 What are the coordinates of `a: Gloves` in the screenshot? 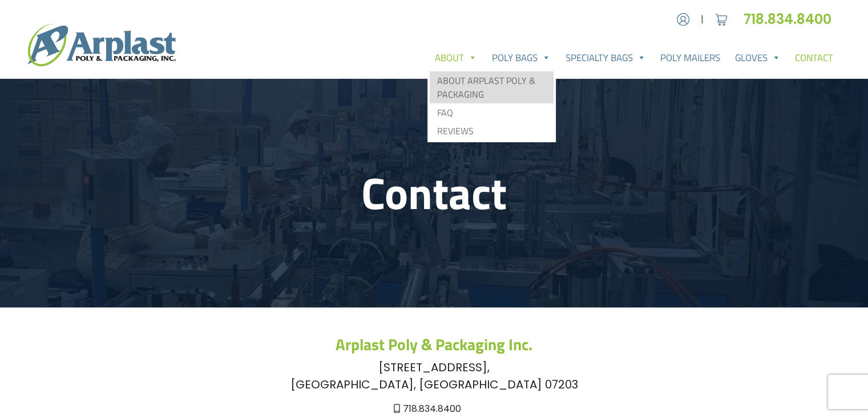 It's located at (758, 57).